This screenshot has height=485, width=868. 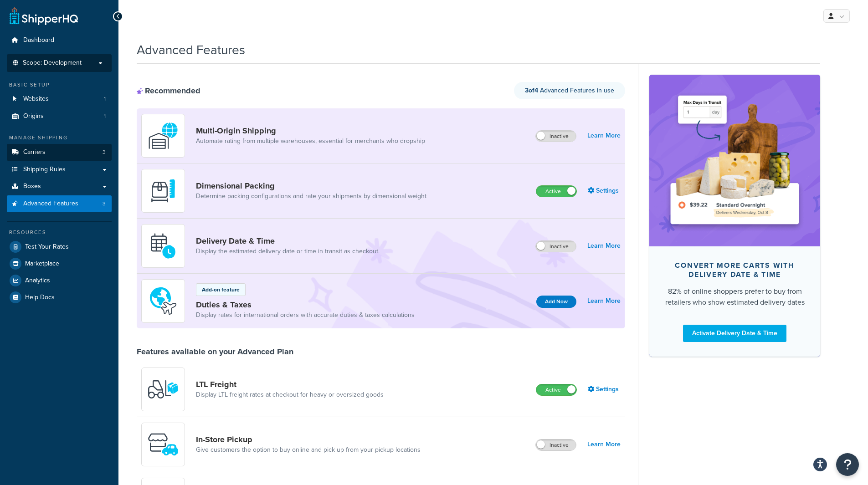 I want to click on a: Boxes, so click(x=59, y=186).